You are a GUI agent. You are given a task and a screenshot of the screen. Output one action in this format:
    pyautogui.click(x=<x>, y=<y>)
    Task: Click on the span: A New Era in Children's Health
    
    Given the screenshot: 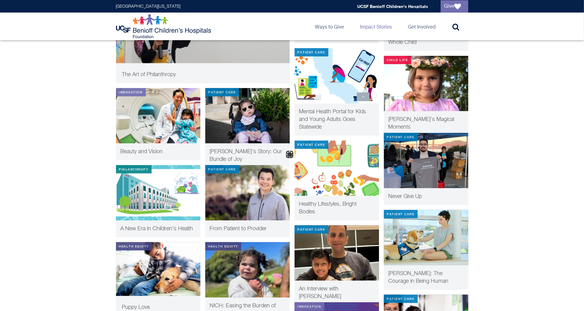 What is the action you would take?
    pyautogui.click(x=157, y=229)
    